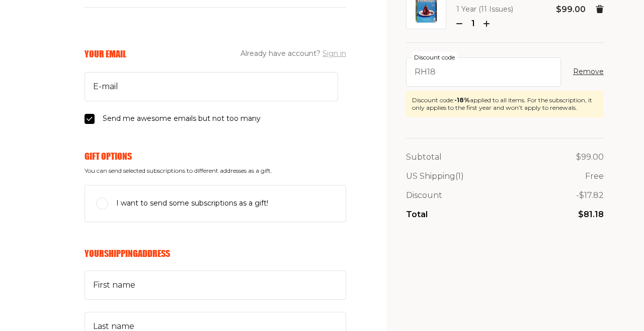 The width and height of the screenshot is (644, 331). What do you see at coordinates (106, 54) in the screenshot?
I see `h6: Your Email` at bounding box center [106, 54].